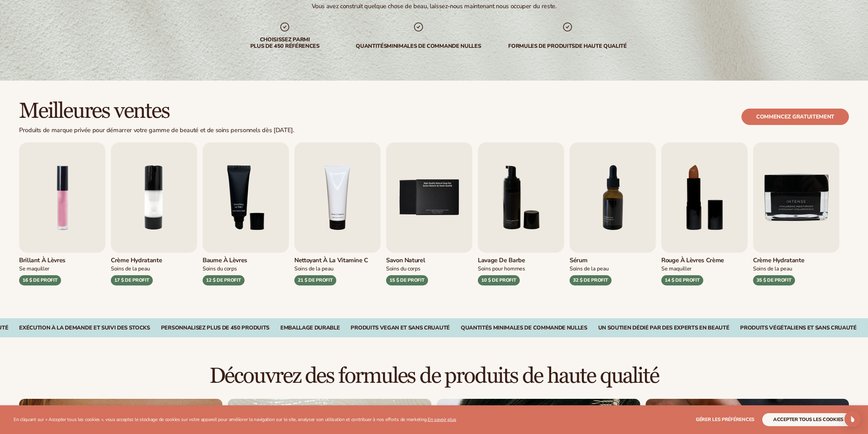 The image size is (868, 434). I want to click on font: Gérer les préférences, so click(725, 419).